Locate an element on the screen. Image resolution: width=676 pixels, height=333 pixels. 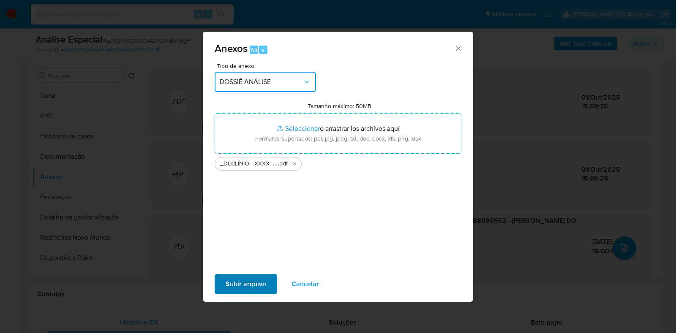
button: Cancelar is located at coordinates (305, 284).